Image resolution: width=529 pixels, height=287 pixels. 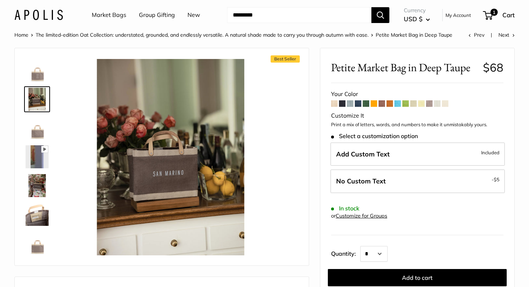 What do you see at coordinates (380, 15) in the screenshot?
I see `button: Search` at bounding box center [380, 15].